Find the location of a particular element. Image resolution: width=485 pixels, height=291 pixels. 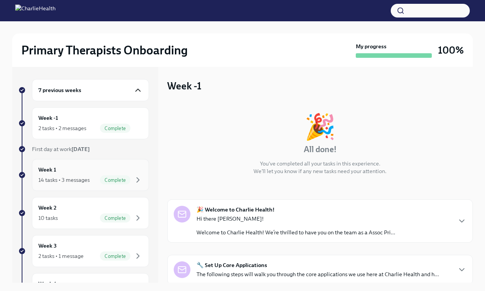

h6: 7 previous weeks is located at coordinates (60, 90).